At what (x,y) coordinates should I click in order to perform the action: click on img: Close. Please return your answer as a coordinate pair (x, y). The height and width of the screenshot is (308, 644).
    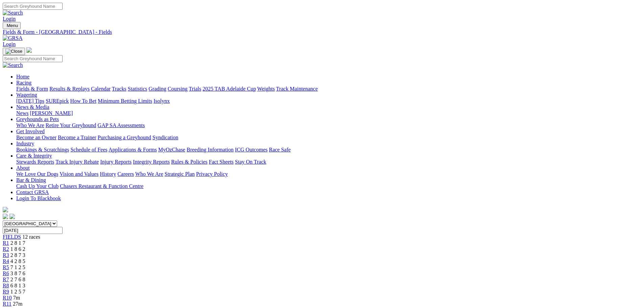
    Looking at the image, I should click on (14, 52).